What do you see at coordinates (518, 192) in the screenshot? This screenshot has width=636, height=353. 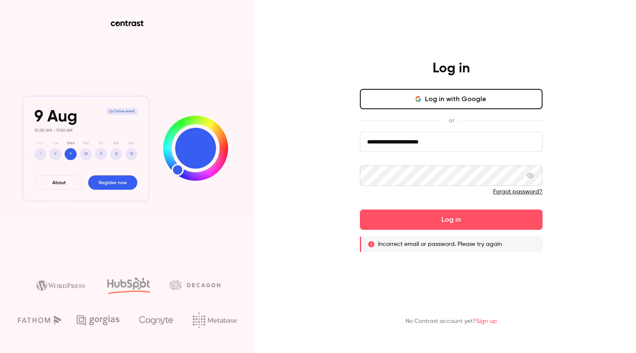 I see `a: Forgot password?` at bounding box center [518, 192].